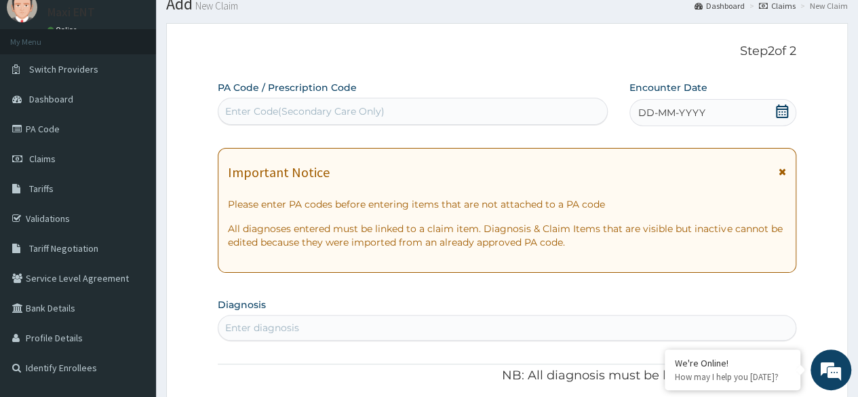  What do you see at coordinates (305, 111) in the screenshot?
I see `div: Enter Code(Secondary Care Only)` at bounding box center [305, 111].